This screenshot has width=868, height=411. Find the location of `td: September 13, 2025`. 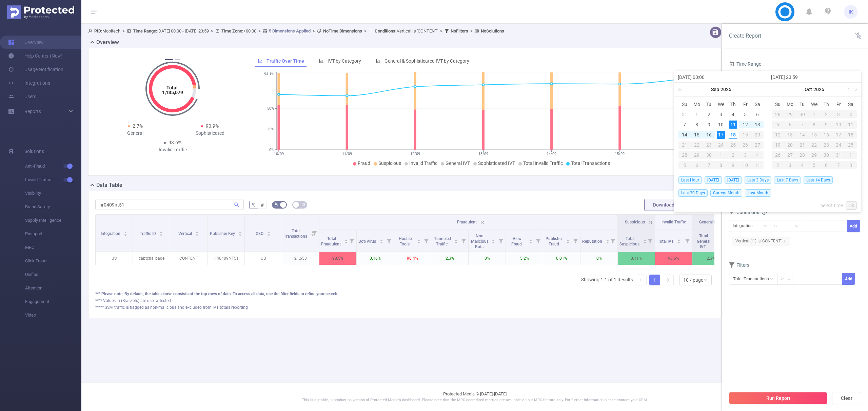

td: September 13, 2025 is located at coordinates (757, 125).